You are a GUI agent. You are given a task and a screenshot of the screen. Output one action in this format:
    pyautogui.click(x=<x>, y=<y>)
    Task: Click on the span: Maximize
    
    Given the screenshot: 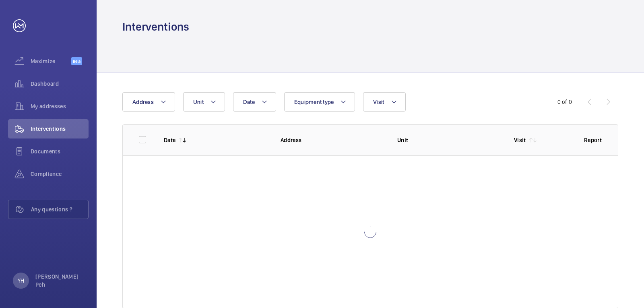 What is the action you would take?
    pyautogui.click(x=51, y=61)
    